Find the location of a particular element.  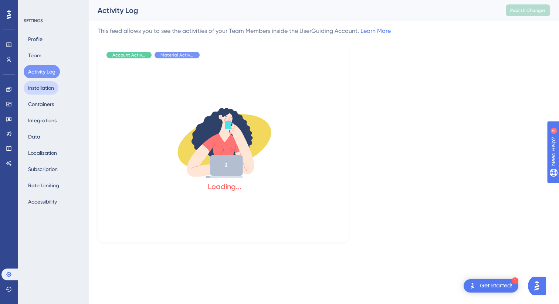

div: This feed allows you to see the activities of your Team Members inside the UserGuiding Account. is located at coordinates (244, 31).